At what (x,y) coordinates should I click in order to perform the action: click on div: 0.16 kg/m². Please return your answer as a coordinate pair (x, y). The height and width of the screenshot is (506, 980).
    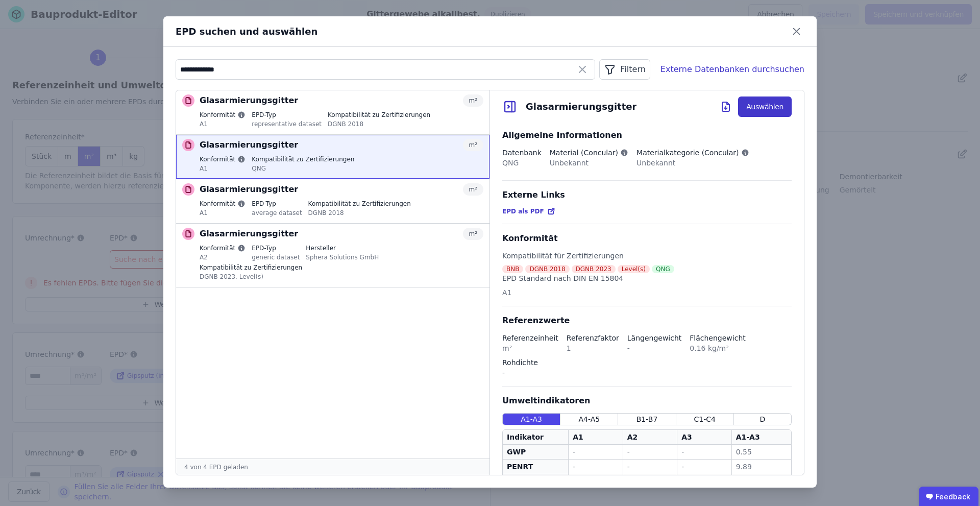
    Looking at the image, I should click on (717, 349).